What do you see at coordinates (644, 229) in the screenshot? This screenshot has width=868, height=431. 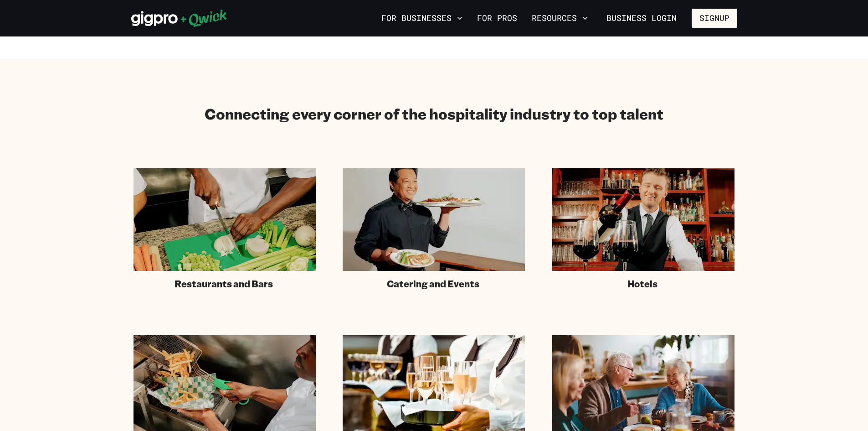 I see `a: Hotels` at bounding box center [644, 229].